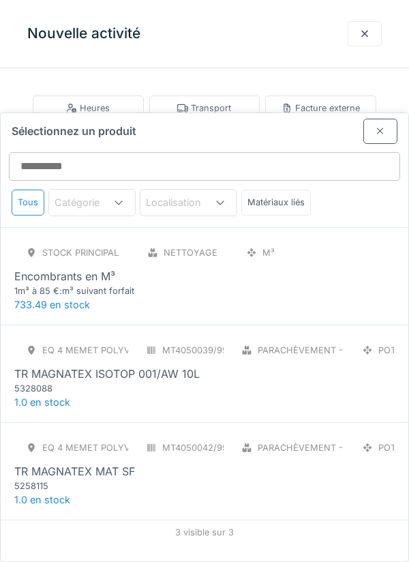 The image size is (409, 562). I want to click on span: 733.49 en stock, so click(52, 304).